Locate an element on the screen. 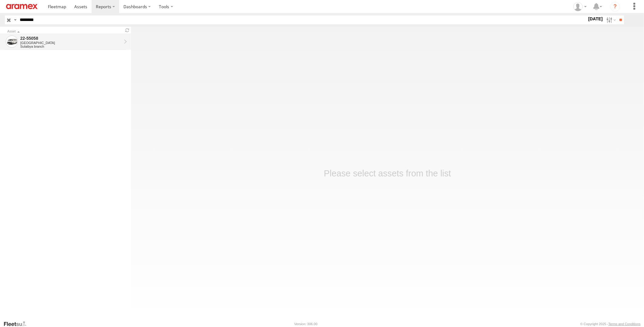 The height and width of the screenshot is (327, 644). label: Search Filter Options is located at coordinates (610, 20).